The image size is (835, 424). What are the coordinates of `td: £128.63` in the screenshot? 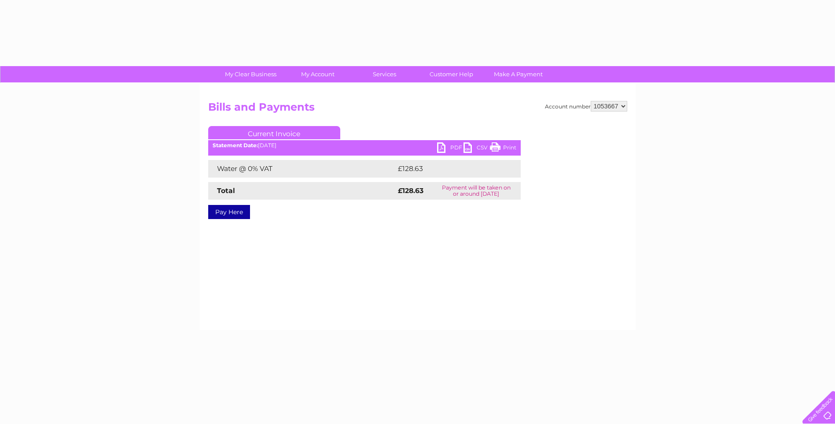 It's located at (450, 169).